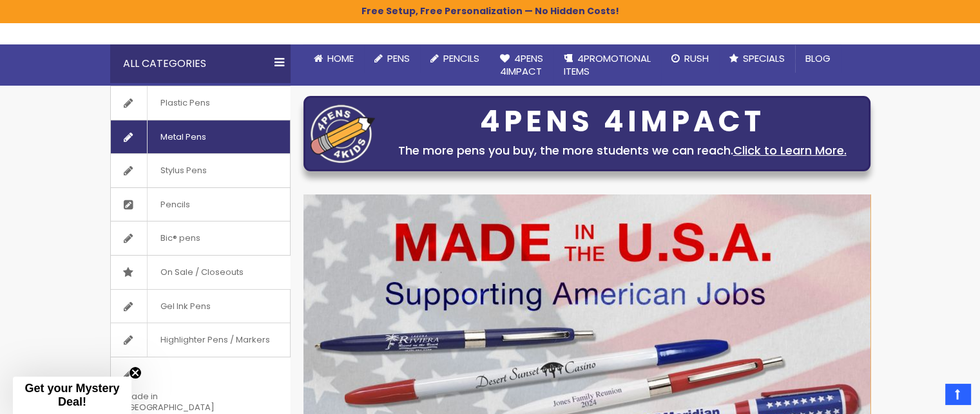 The image size is (980, 414). I want to click on a: Pens, so click(391, 59).